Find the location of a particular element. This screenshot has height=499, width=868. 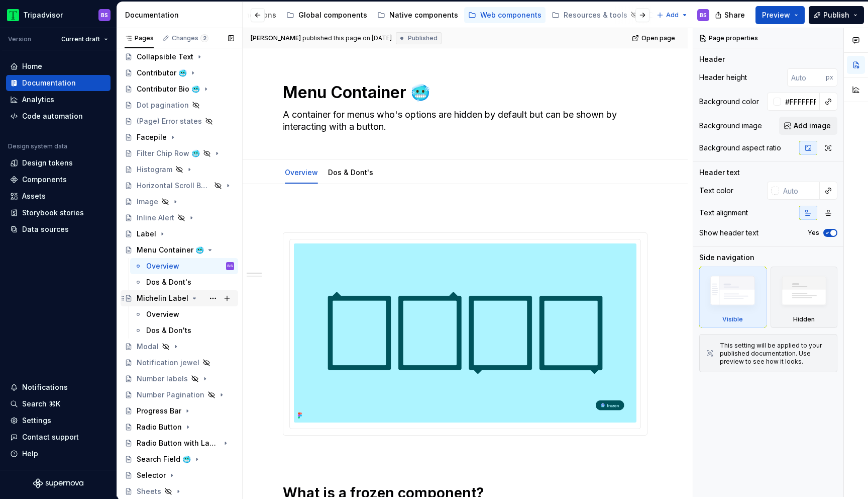

a: Assets is located at coordinates (58, 196).